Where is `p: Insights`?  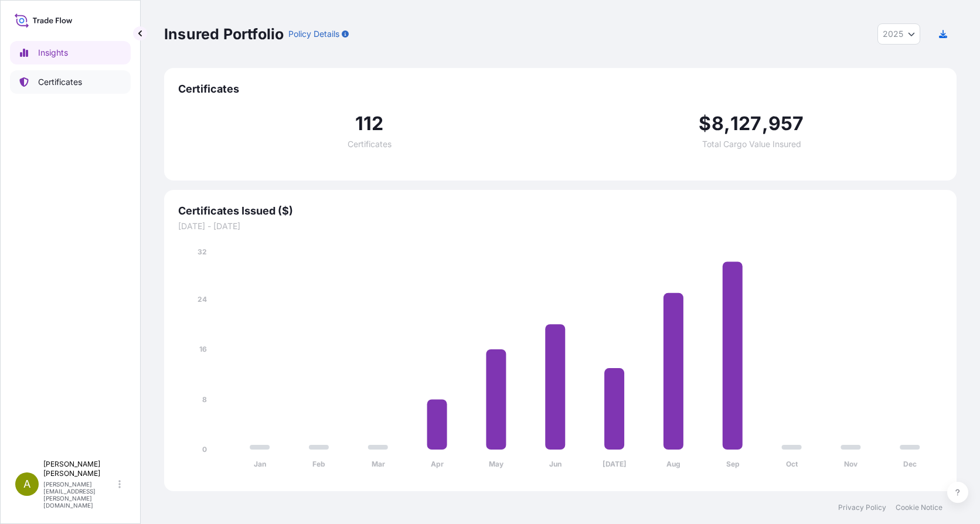
p: Insights is located at coordinates (52, 52).